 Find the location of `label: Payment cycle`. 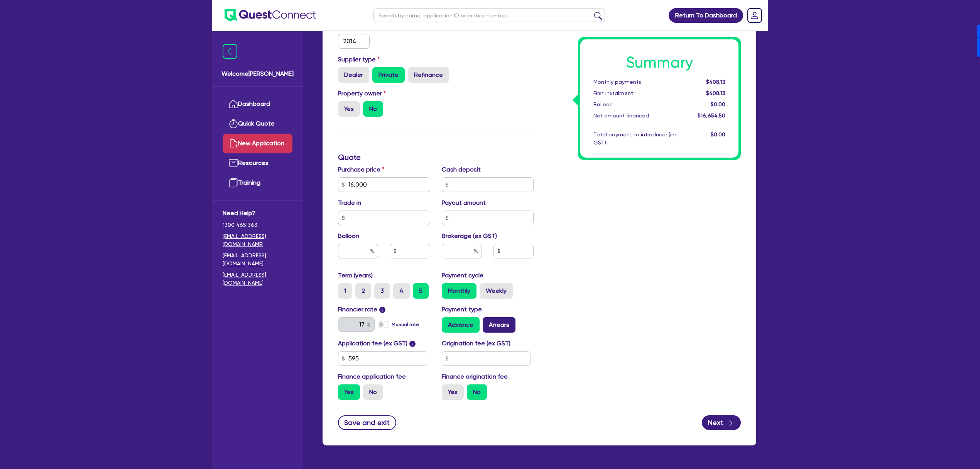

label: Payment cycle is located at coordinates (462, 275).